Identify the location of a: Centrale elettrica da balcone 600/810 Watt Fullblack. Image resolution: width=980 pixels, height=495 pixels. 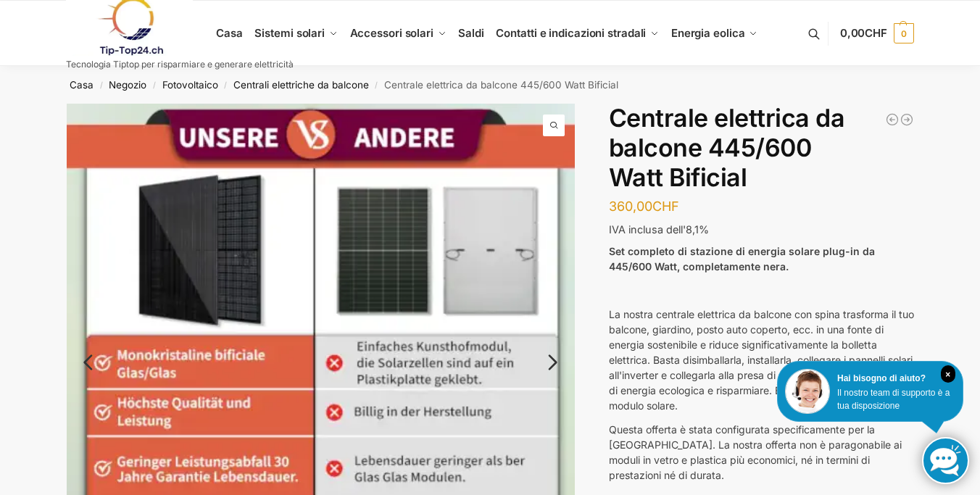
(907, 119).